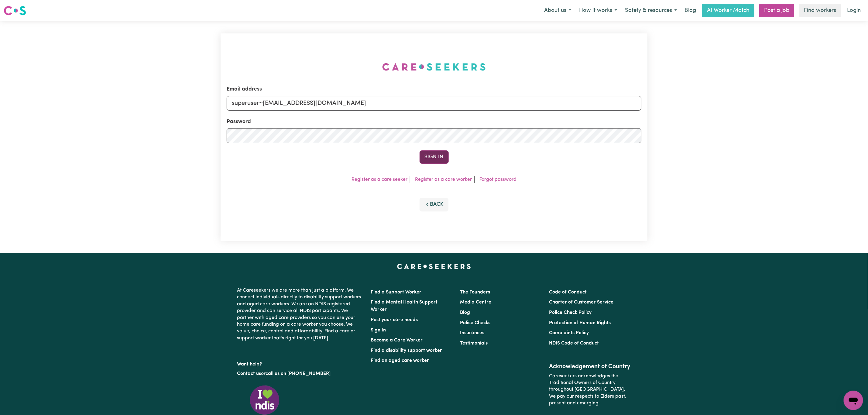  Describe the element at coordinates (394, 320) in the screenshot. I see `a: Post your care needs` at that location.